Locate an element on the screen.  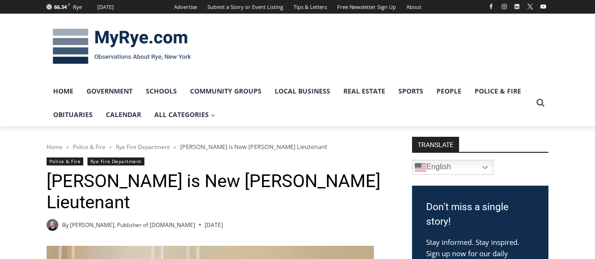
a: Schools is located at coordinates (161, 91).